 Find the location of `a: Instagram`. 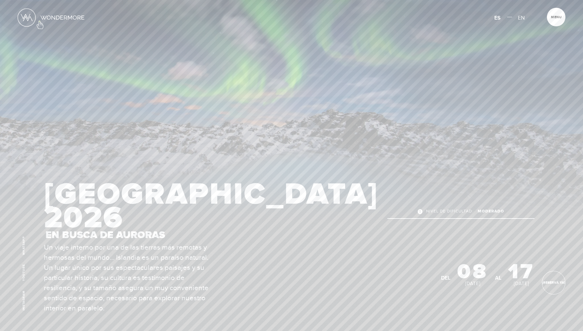

a: Instagram is located at coordinates (24, 300).